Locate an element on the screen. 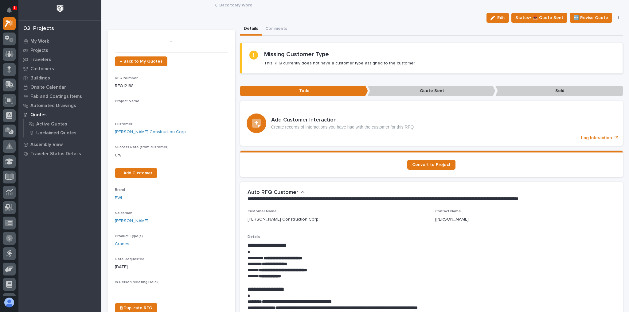 The image size is (629, 312). span: Edit is located at coordinates (501, 18).